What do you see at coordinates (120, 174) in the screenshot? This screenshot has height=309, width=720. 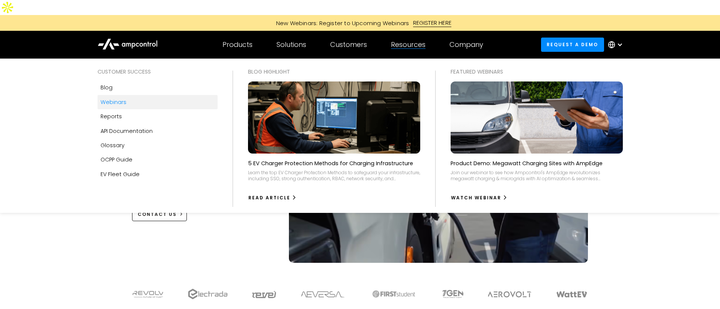 I see `div: EV Fleet Guide` at bounding box center [120, 174].